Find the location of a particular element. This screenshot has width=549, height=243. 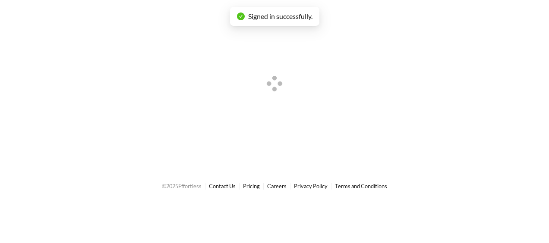

a: Contact Us is located at coordinates (222, 186).